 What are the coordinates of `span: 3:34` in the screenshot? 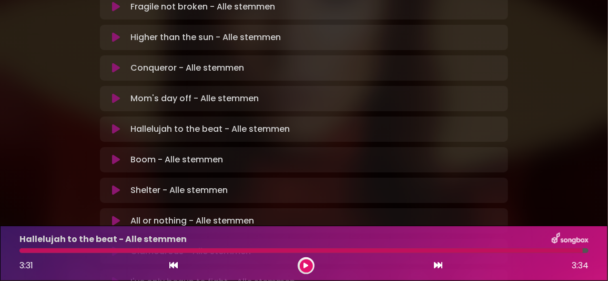 It's located at (581, 265).